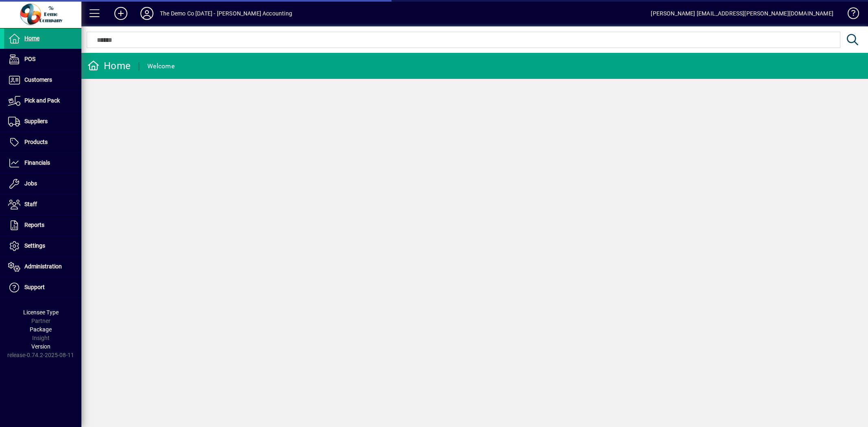 The height and width of the screenshot is (427, 868). Describe the element at coordinates (43, 163) in the screenshot. I see `a: Financials` at that location.